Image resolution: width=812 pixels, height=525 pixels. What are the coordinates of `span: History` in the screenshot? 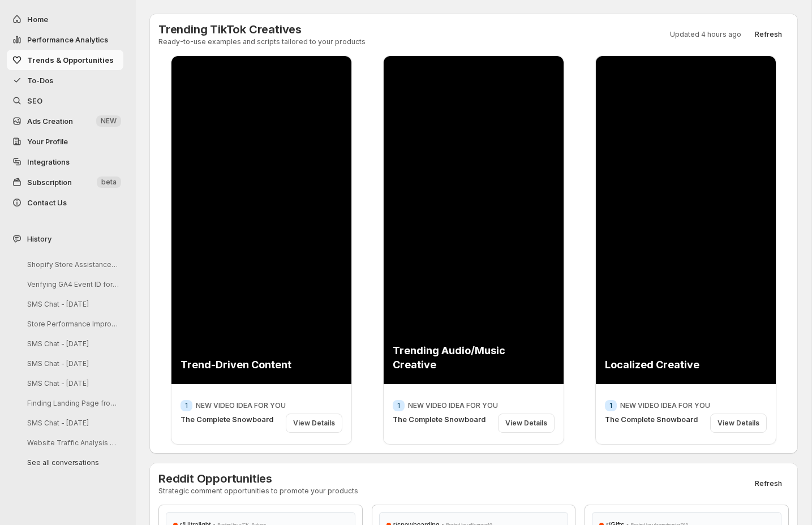 It's located at (39, 238).